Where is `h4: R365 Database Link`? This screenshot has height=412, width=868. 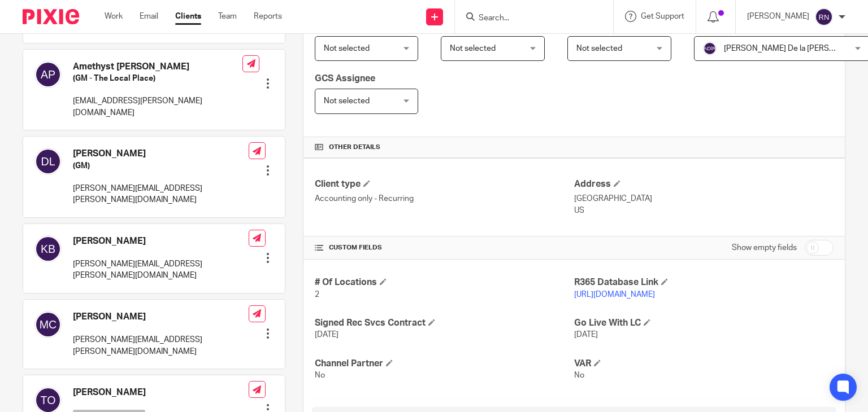
h4: R365 Database Link is located at coordinates (703, 282).